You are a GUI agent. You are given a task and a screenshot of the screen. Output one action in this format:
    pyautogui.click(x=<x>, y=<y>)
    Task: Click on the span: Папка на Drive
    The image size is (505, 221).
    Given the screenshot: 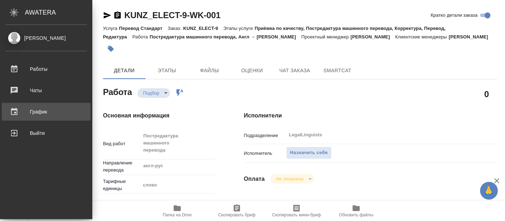 What is the action you would take?
    pyautogui.click(x=177, y=215)
    